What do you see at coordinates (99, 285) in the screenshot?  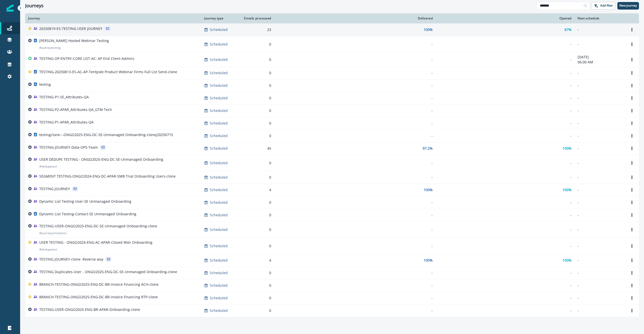 I see `p: BRANCH-TESTING-ONGO2025-ENG-DC-BR-Invoice Financing ACH-clone` at bounding box center [99, 285].